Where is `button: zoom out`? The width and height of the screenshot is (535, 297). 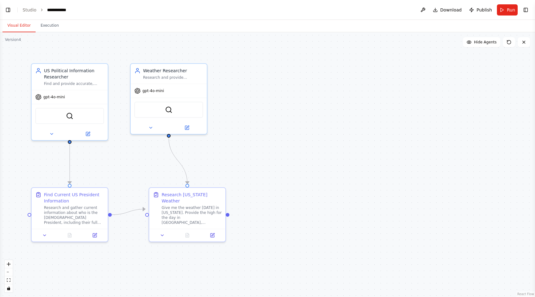
button: zoom out is located at coordinates (9, 272).